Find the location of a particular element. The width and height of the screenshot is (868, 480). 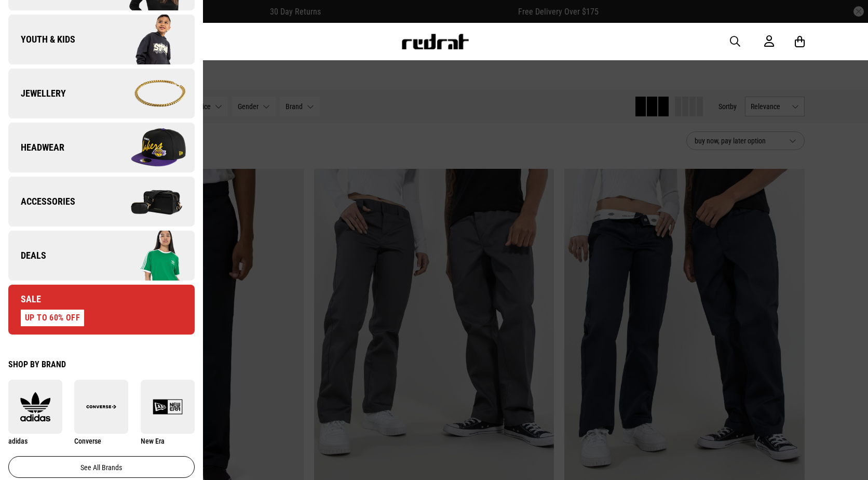

a: Sale UP TO 60% OFF is located at coordinates (102, 310).